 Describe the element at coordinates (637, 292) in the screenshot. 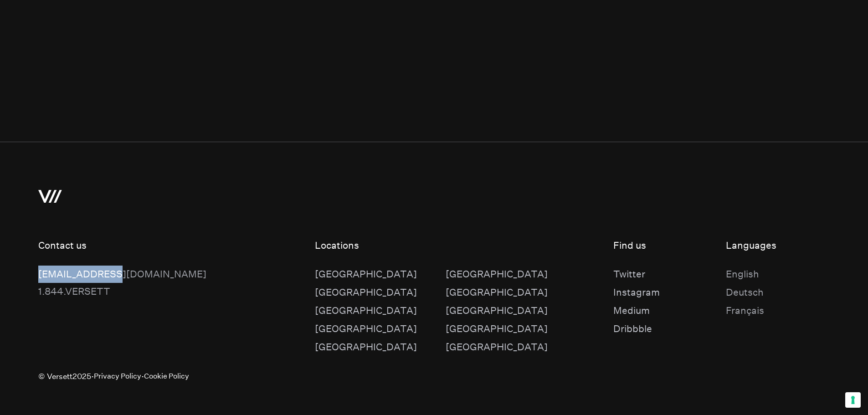

I see `div: Instagram` at that location.